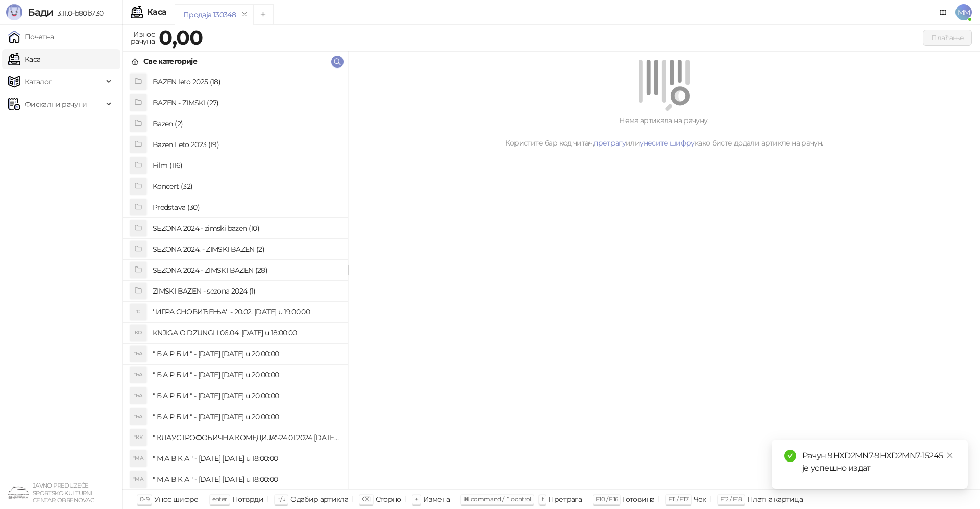 This screenshot has height=509, width=980. Describe the element at coordinates (143, 38) in the screenshot. I see `div: Износ рачуна` at that location.